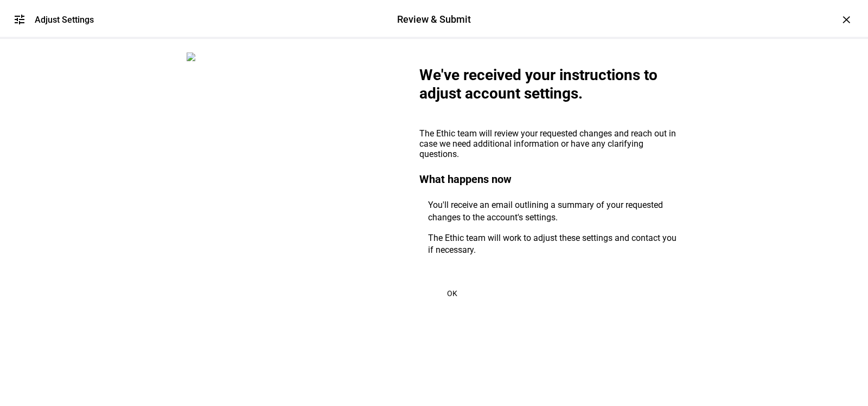 Image resolution: width=868 pixels, height=406 pixels. I want to click on div: What happens now, so click(551, 180).